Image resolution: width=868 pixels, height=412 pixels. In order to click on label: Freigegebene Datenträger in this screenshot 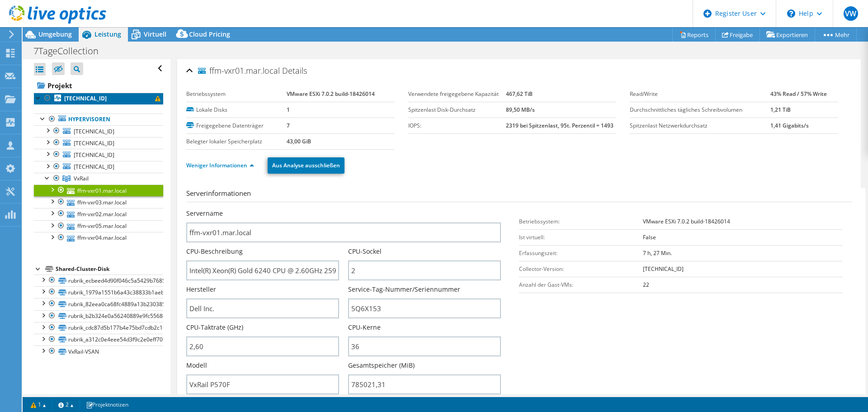, I will do `click(236, 125)`.